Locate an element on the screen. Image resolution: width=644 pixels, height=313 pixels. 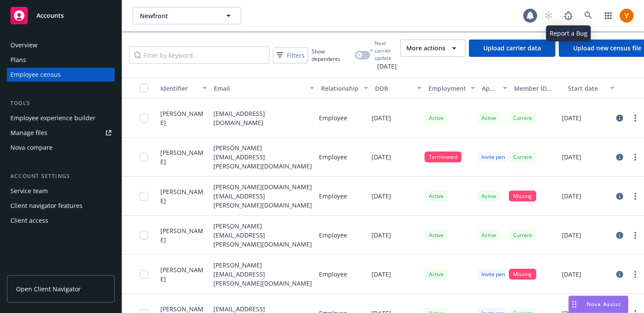
button: Email is located at coordinates (264, 88).